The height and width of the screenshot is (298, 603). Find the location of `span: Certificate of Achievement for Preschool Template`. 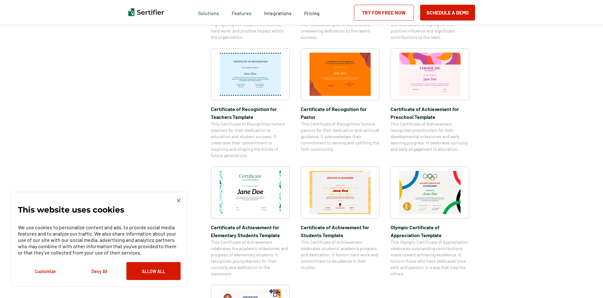

span: Certificate of Achievement for Preschool Template is located at coordinates (430, 113).